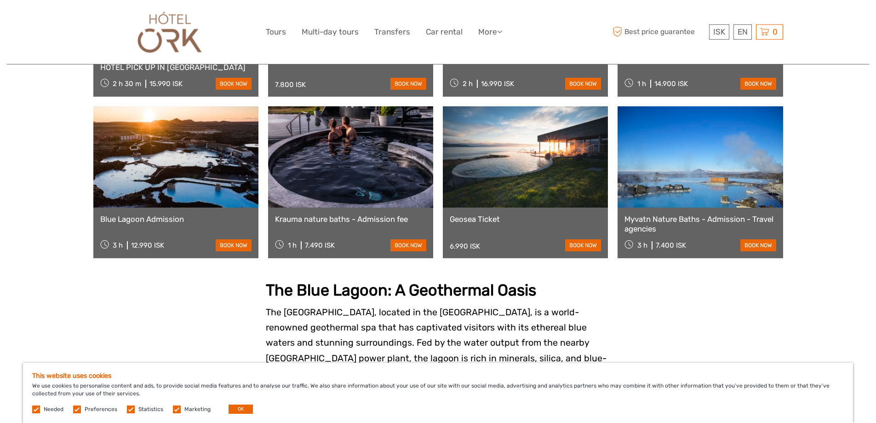 This screenshot has height=423, width=876. Describe the element at coordinates (468, 84) in the screenshot. I see `span: 2 h` at that location.